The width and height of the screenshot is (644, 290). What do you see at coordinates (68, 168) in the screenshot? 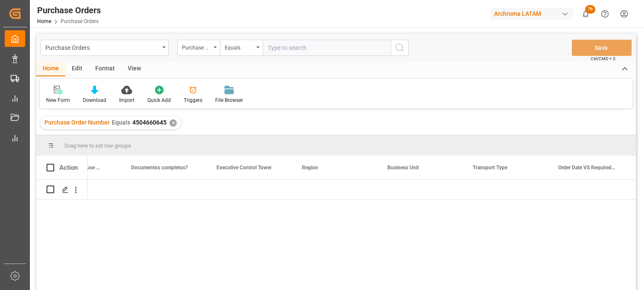
I see `div: Action` at bounding box center [68, 168].